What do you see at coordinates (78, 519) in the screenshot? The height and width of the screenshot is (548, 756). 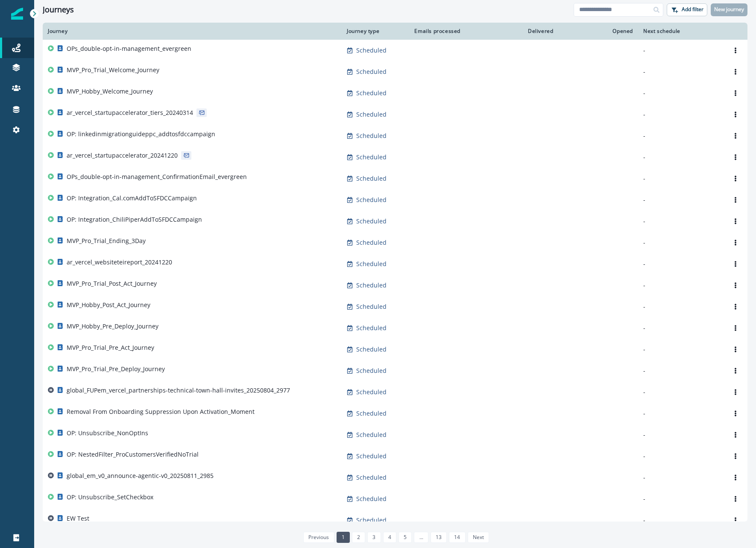 I see `p: EW Test` at bounding box center [78, 519].